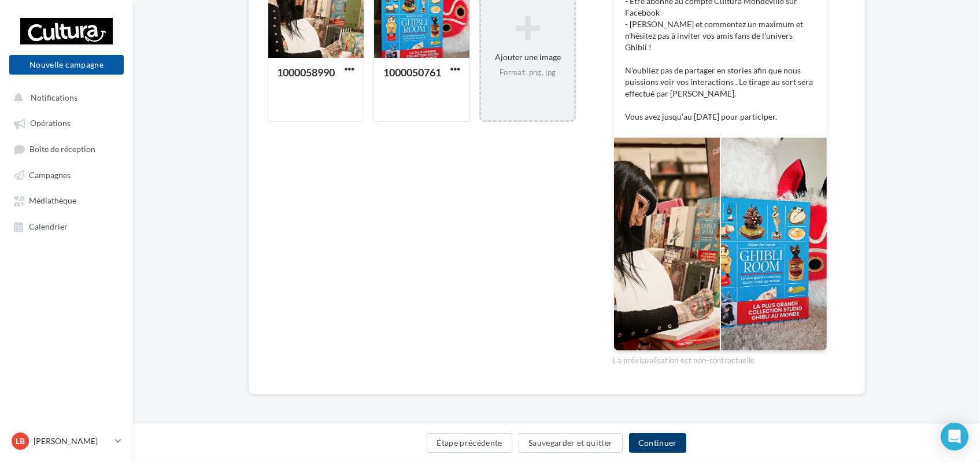 The height and width of the screenshot is (462, 980). I want to click on button: Notifications, so click(64, 97).